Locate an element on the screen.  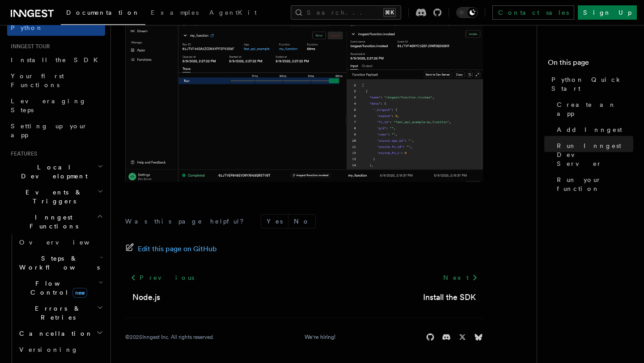
a: We're hiring! is located at coordinates (320, 337).